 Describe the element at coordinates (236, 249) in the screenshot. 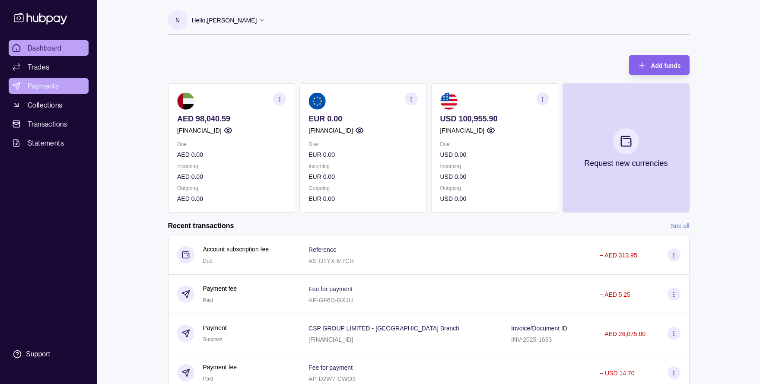

I see `p: Account subscription fee` at that location.